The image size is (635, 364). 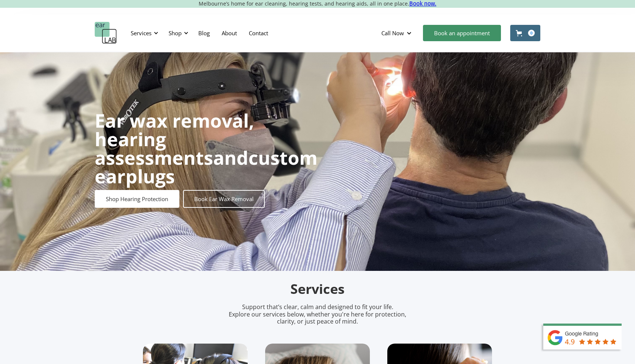 I want to click on h2: Services, so click(x=318, y=289).